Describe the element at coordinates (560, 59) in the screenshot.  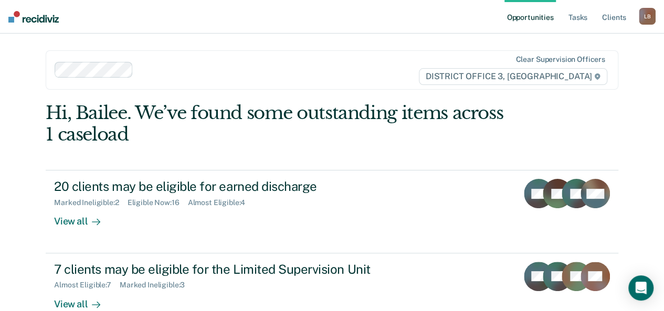
I see `div: Clear supervision officers` at that location.